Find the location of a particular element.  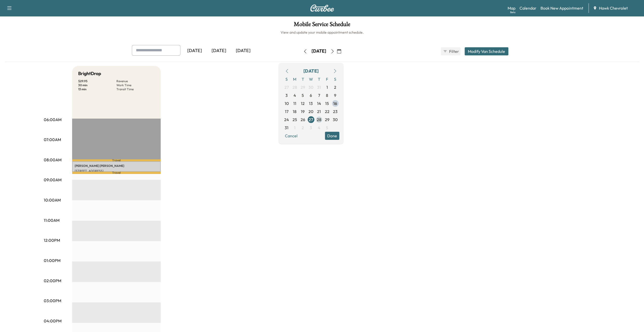

span: 26 is located at coordinates (303, 120).